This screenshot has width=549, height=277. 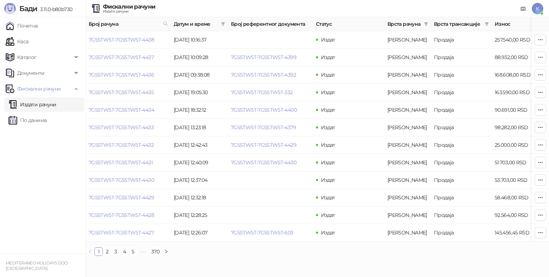 What do you see at coordinates (121, 110) in the screenshot?
I see `a: 7G5STW5T-7G5STW5T-4434` at bounding box center [121, 110].